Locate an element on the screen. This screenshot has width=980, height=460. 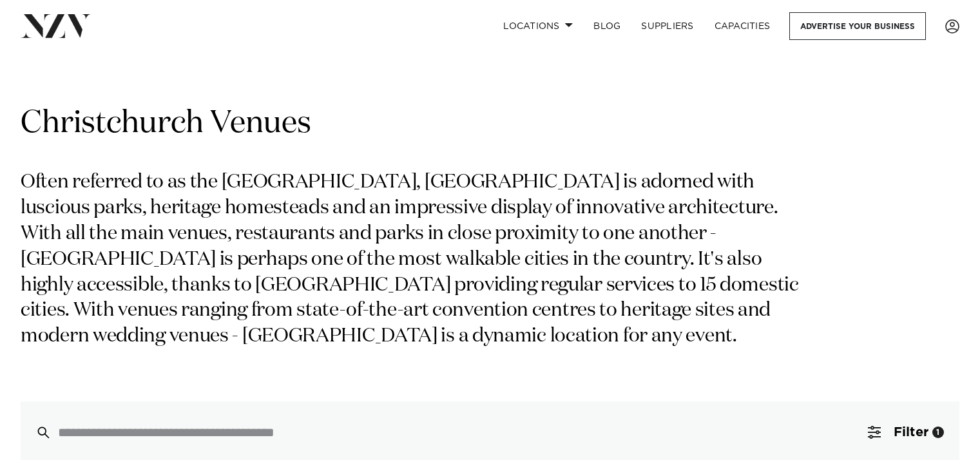
a: SUPPLIERS is located at coordinates (667, 26).